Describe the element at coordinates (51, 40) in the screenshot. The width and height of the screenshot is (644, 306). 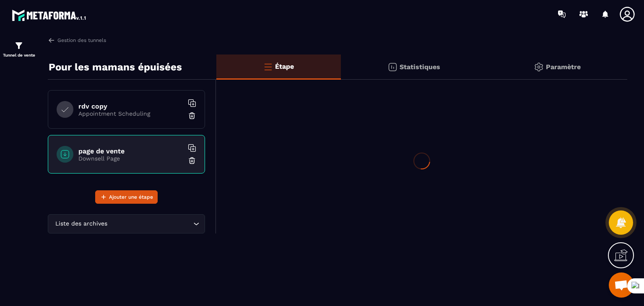
I see `img: arrow` at that location.